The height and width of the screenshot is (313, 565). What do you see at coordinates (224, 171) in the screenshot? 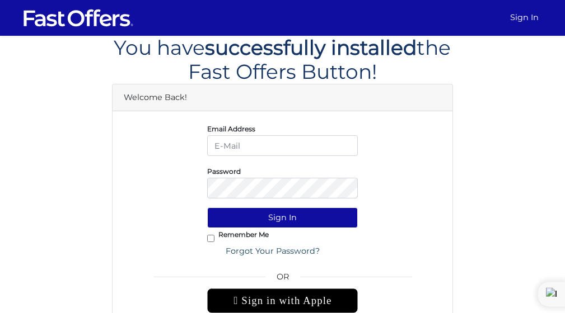
I see `label: Password` at bounding box center [224, 171].